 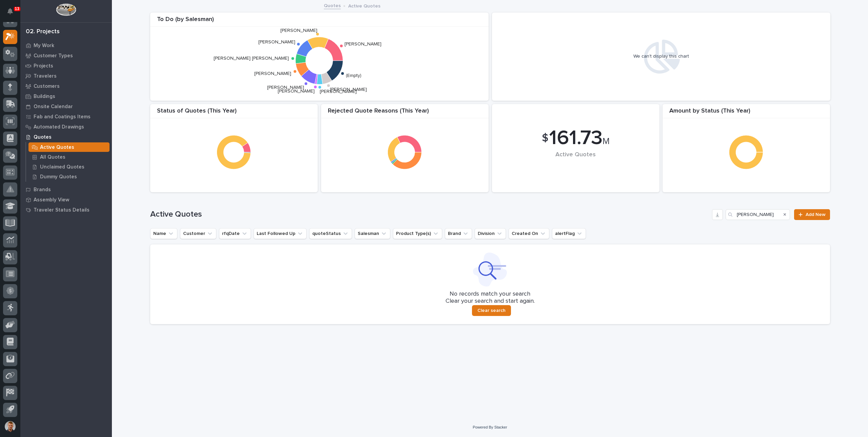 What do you see at coordinates (69, 176) in the screenshot?
I see `a: Dummy Quotes` at bounding box center [69, 176].